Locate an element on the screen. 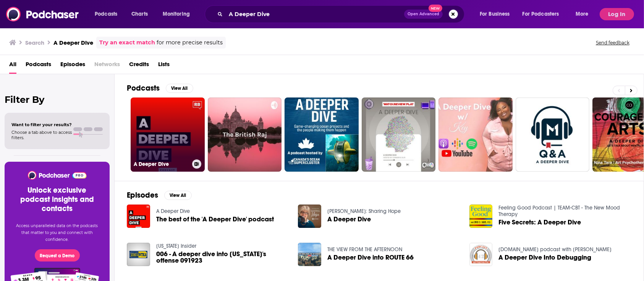 Image resolution: width=644 pixels, height=281 pixels. span: More is located at coordinates (582, 14).